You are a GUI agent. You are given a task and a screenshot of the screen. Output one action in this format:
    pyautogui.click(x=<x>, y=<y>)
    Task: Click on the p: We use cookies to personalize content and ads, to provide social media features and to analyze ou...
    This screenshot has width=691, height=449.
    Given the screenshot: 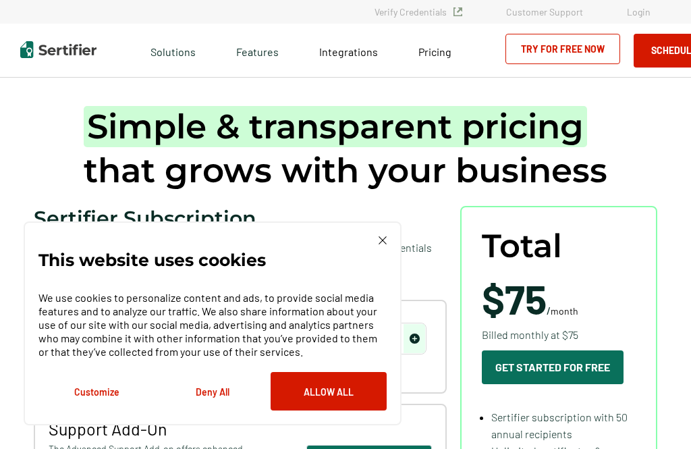 What is the action you would take?
    pyautogui.click(x=212, y=324)
    